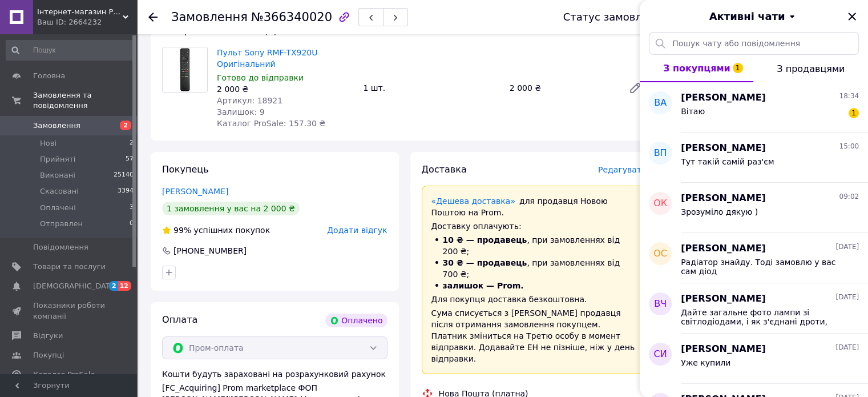 This screenshot has height=397, width=868. I want to click on span: №366340020, so click(291, 17).